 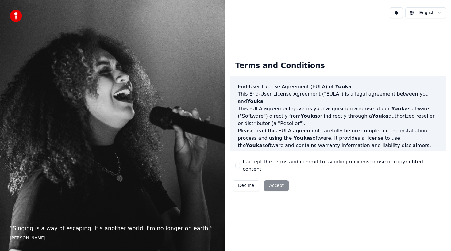 I want to click on p: This EULA agreement governs your acquisition and use of our software ("Software") directly from o..., so click(x=338, y=116).